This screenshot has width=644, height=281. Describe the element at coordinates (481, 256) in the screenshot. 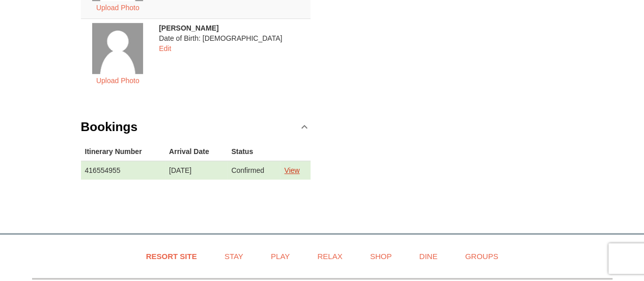

I see `a: Groups` at that location.